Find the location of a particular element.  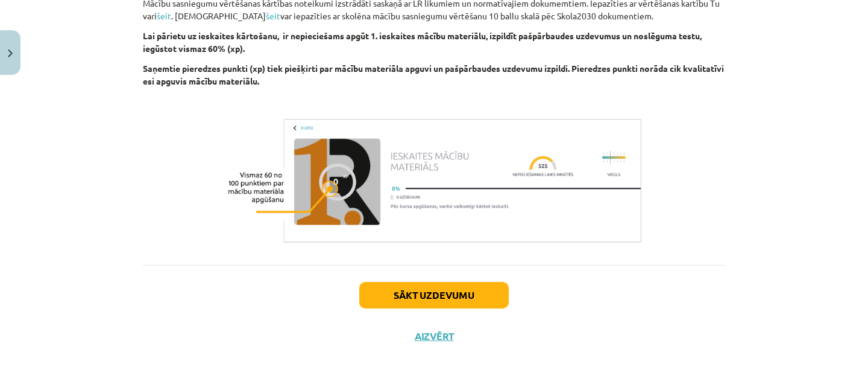

button: Aizvērt is located at coordinates (434, 336).